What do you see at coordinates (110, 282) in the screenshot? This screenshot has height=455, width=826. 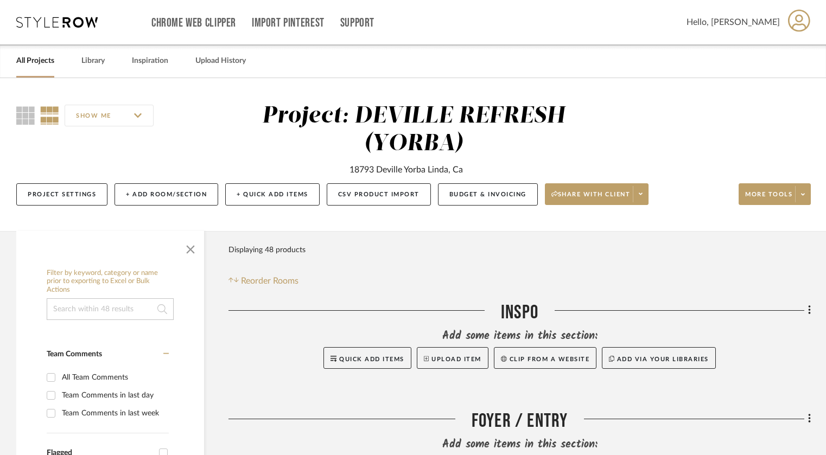 I see `h6: Filter by keyword, category or name prior to exporting to Excel or Bulk Actions` at bounding box center [110, 282].